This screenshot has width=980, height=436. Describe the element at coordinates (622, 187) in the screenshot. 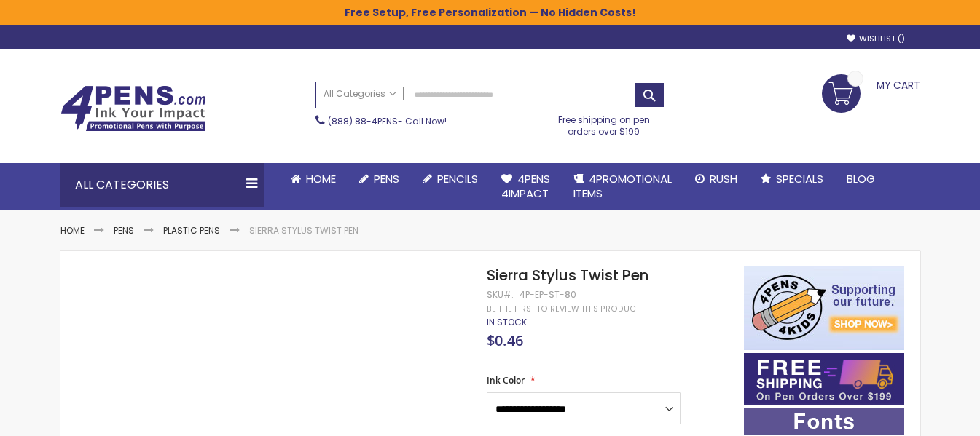

I see `a: 4PROMOTIONALITEMS` at that location.